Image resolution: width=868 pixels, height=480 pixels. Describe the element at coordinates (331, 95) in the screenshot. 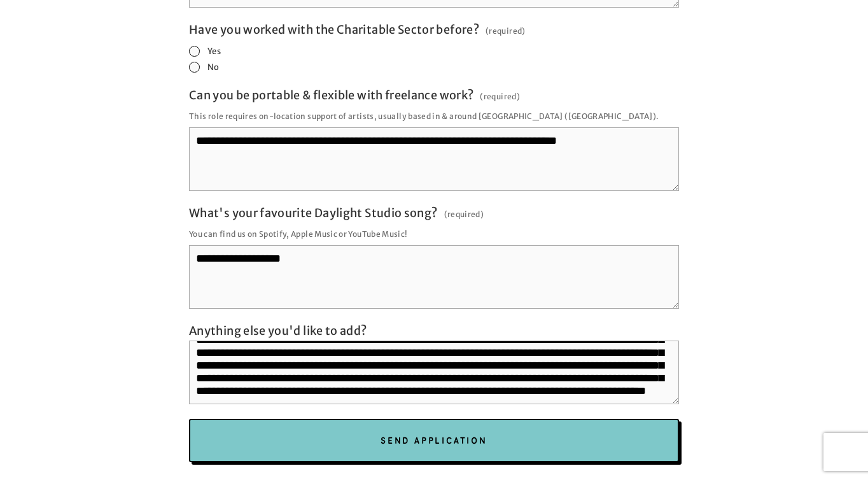

I see `span: Can you be portable & flexible with freelance work?` at that location.